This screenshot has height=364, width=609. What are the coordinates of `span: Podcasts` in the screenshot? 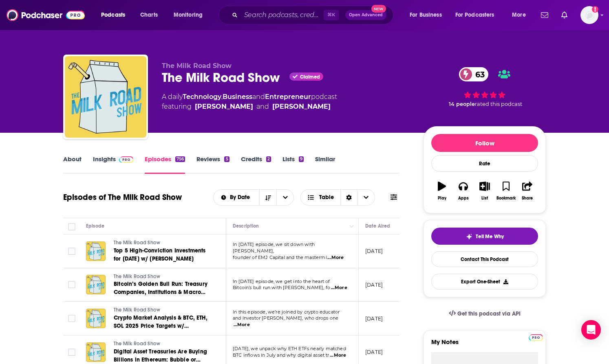 It's located at (113, 15).